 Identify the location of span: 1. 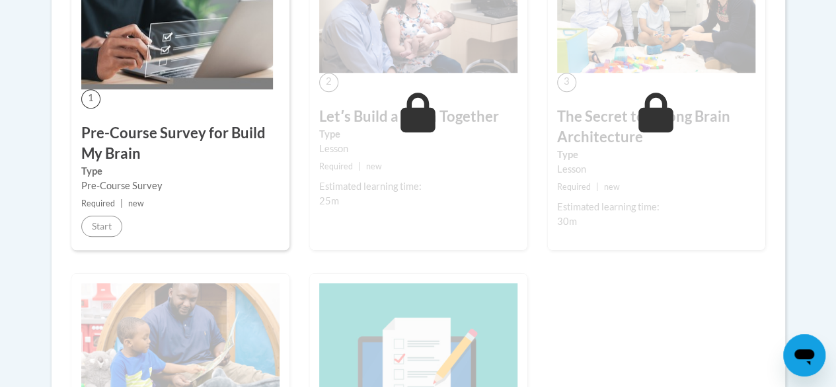
(91, 99).